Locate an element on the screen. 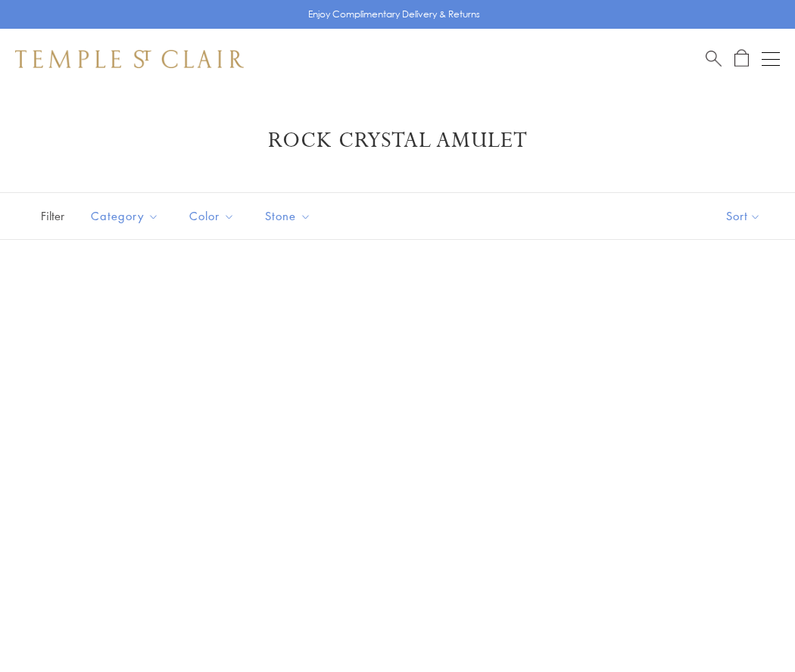 The image size is (795, 672). button: Show sort by is located at coordinates (744, 215).